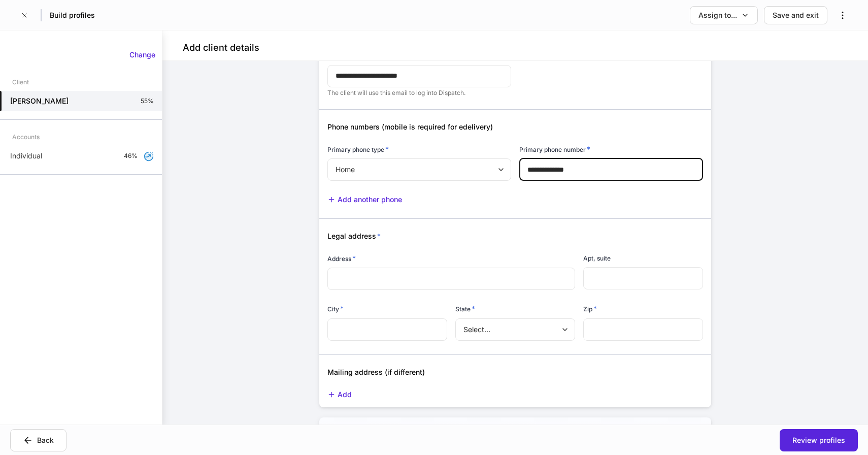 The width and height of the screenshot is (868, 455). I want to click on h6: Apt, suite, so click(597, 258).